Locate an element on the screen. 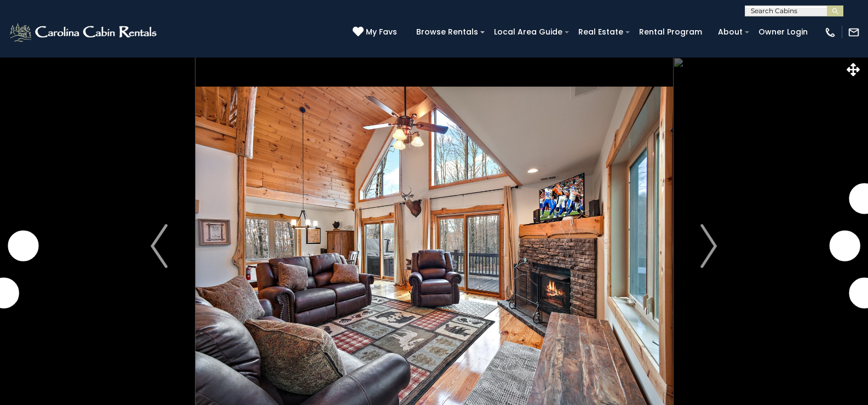 The height and width of the screenshot is (405, 868). a: Real Estate is located at coordinates (601, 32).